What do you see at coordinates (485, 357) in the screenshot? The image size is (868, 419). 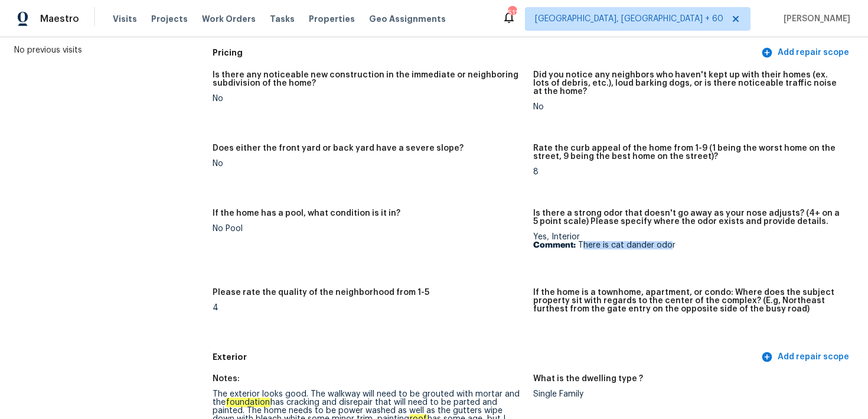 I see `h5: Exterior` at bounding box center [485, 357].